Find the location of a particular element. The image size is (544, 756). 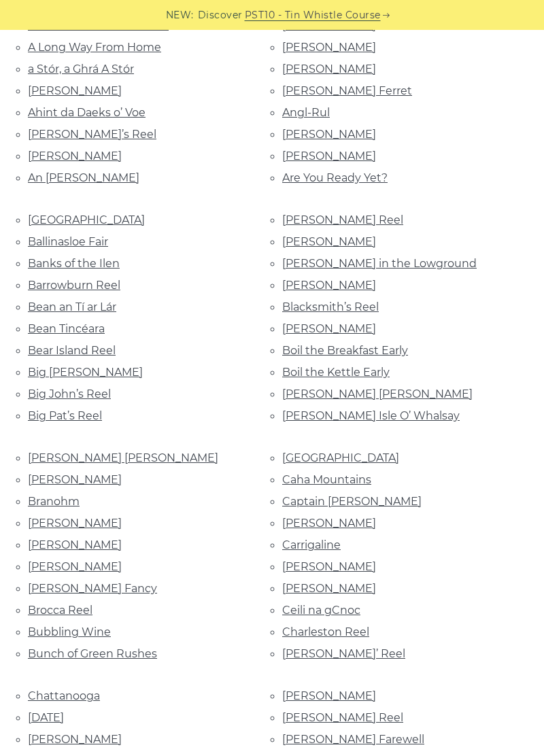

a: A Long Way From Home is located at coordinates (94, 47).